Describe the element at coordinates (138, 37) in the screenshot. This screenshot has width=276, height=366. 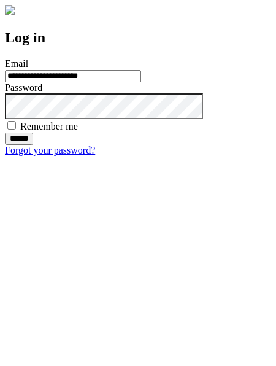
I see `h2: Log in` at that location.